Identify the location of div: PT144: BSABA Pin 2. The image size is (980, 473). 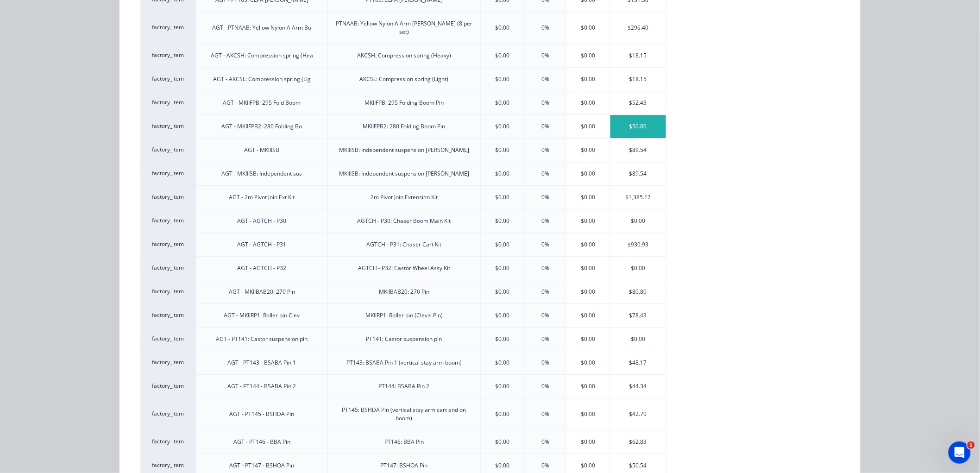
(404, 386).